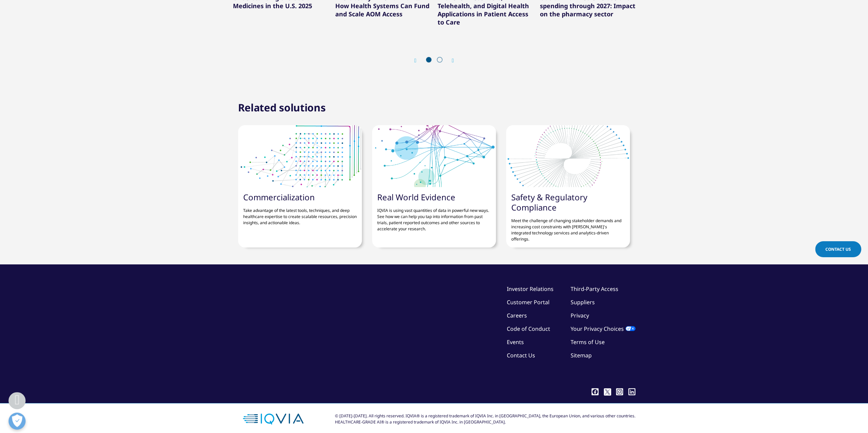  Describe the element at coordinates (530, 289) in the screenshot. I see `a: Investor Relations` at that location.